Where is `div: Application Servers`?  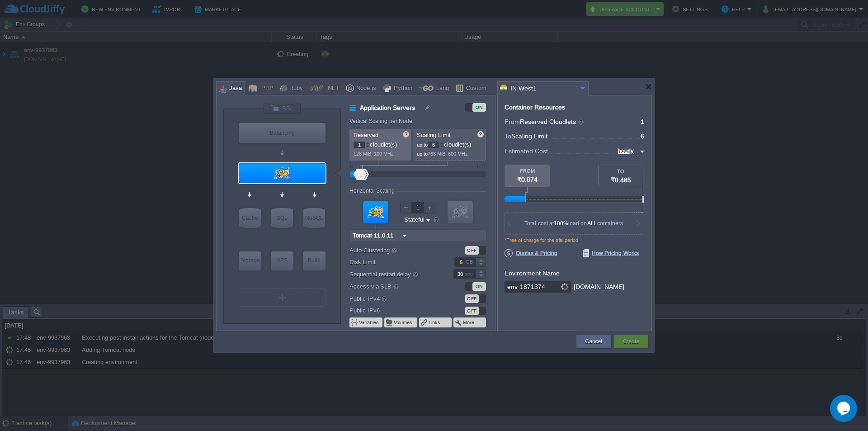 div: Application Servers is located at coordinates (282, 173).